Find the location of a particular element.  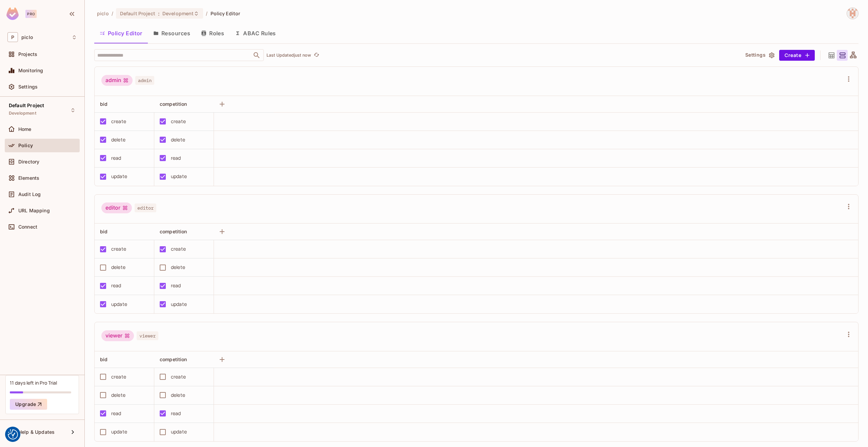

span: Audit Log is located at coordinates (29, 194).